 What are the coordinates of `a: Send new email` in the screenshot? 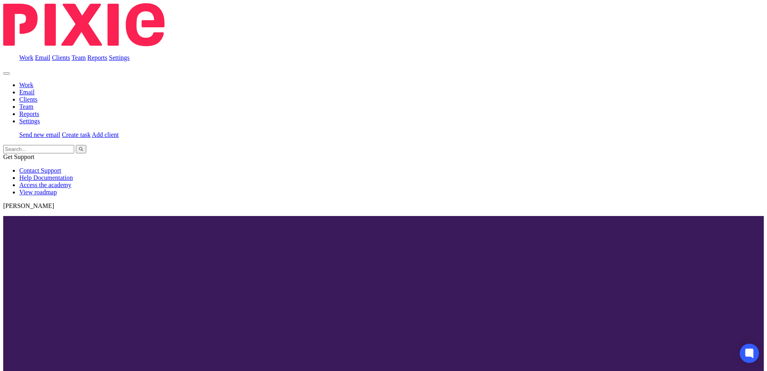 It's located at (40, 134).